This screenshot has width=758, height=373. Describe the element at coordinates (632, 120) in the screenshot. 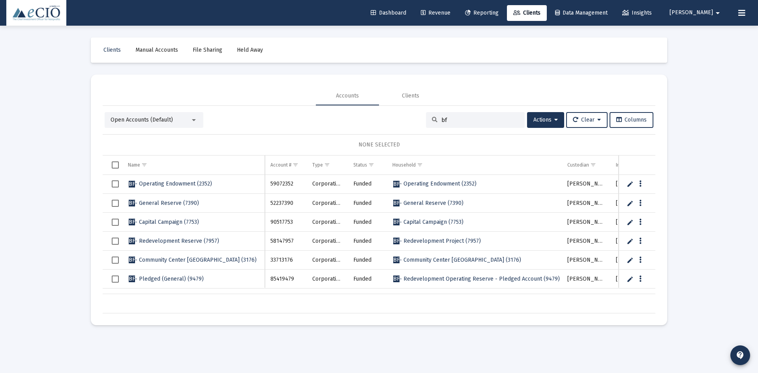

I see `span: Columns` at that location.